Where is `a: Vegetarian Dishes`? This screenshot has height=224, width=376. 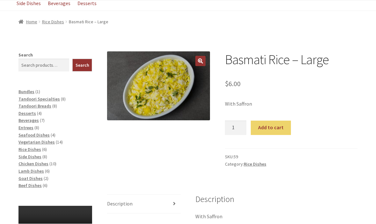 a: Vegetarian Dishes is located at coordinates (37, 142).